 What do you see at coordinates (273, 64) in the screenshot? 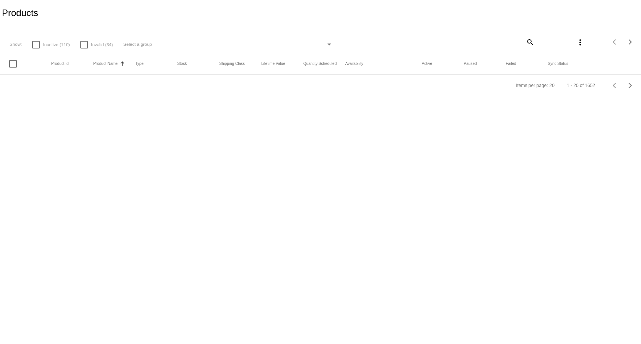
I see `button: Change sorting for LifetimeValue` at bounding box center [273, 64].